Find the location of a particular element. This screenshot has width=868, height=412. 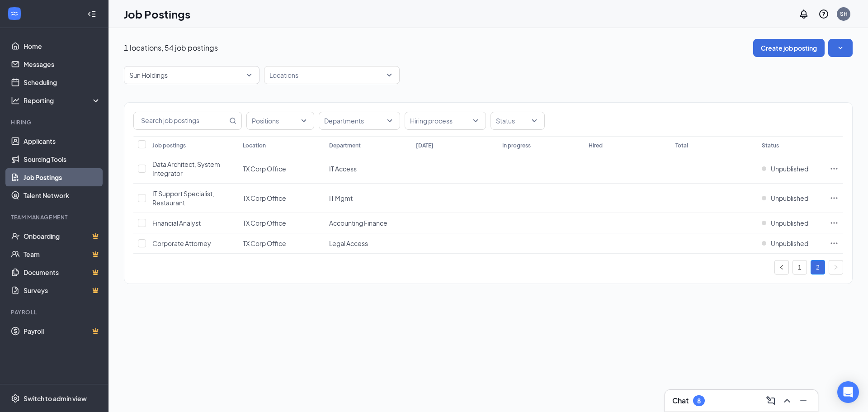

svg: ChevronUp is located at coordinates (787, 401).